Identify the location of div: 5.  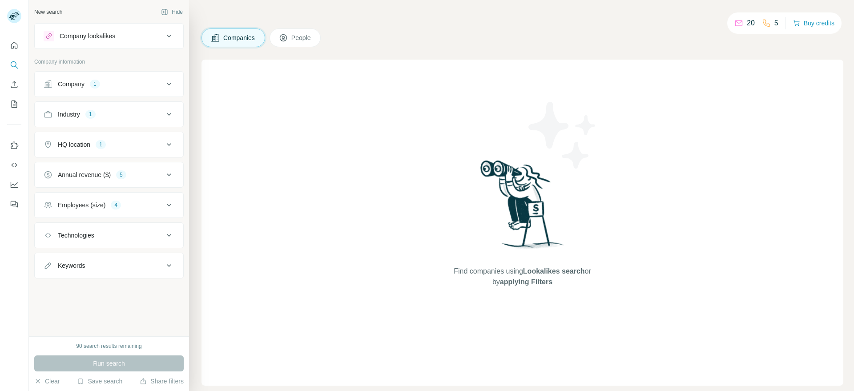
(121, 175).